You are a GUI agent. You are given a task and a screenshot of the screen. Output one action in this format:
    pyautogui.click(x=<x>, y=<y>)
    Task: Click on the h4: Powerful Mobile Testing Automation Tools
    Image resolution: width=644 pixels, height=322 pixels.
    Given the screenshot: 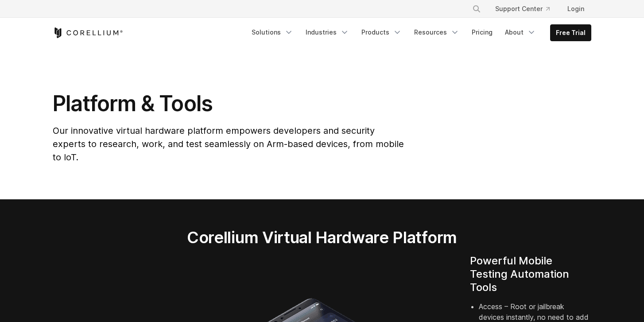 What is the action you would take?
    pyautogui.click(x=531, y=274)
    